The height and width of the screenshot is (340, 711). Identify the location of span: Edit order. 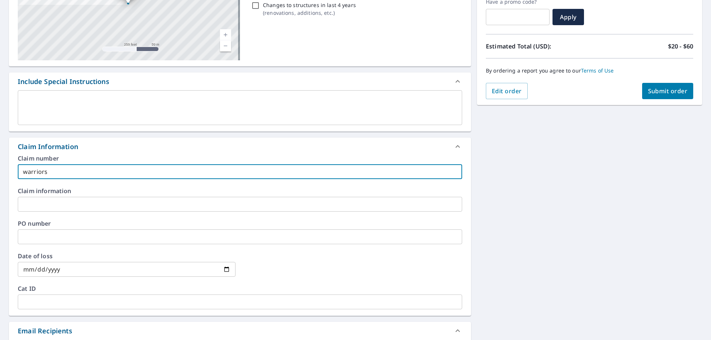
(506, 91).